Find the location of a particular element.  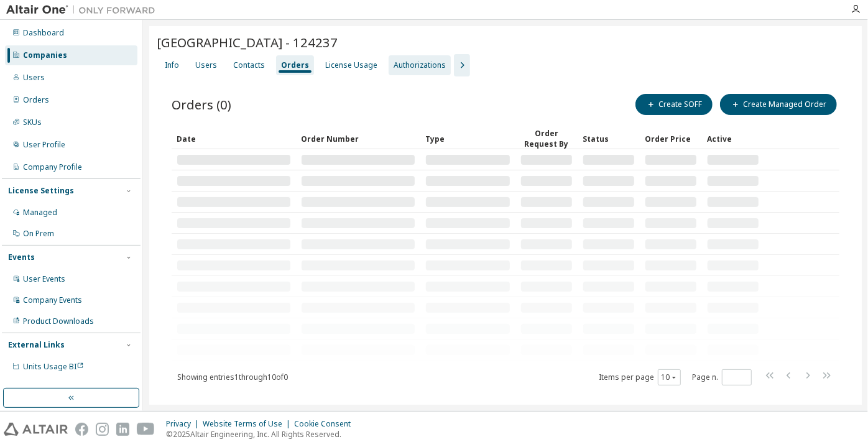

p: © 2025 Altair Engineering, Inc. All Rights Reserved. is located at coordinates (261, 434).